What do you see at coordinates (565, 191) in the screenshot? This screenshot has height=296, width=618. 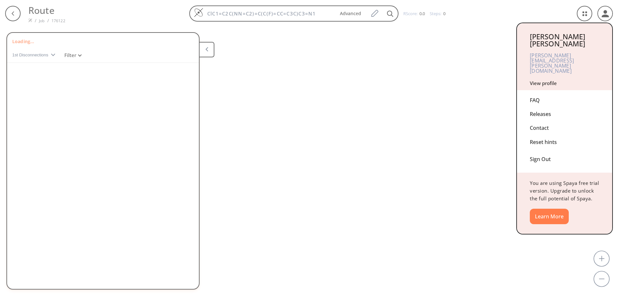 I see `span: You are using Spaya free trial version. Upgrade to unlock the full potential of Spaya.` at bounding box center [565, 191].